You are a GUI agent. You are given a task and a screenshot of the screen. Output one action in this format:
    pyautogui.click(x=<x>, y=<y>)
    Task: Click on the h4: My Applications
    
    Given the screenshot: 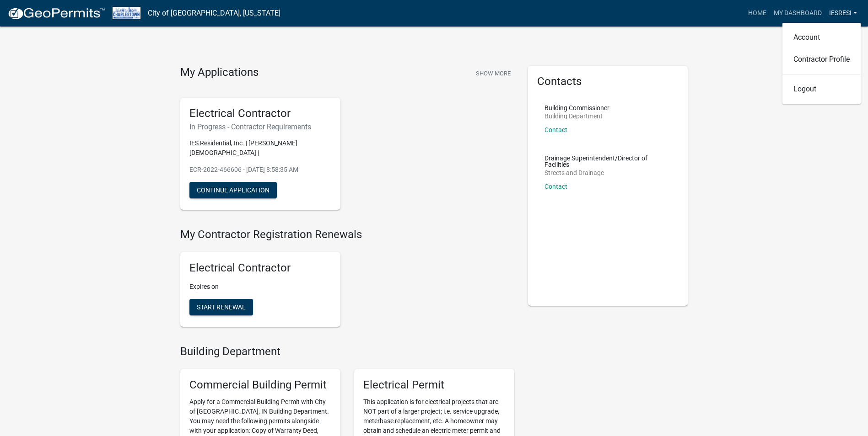 What is the action you would take?
    pyautogui.click(x=219, y=73)
    